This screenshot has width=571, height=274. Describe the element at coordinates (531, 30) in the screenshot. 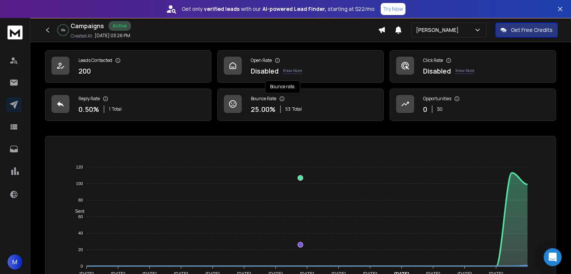

I see `p: Get Free Credits` at that location.